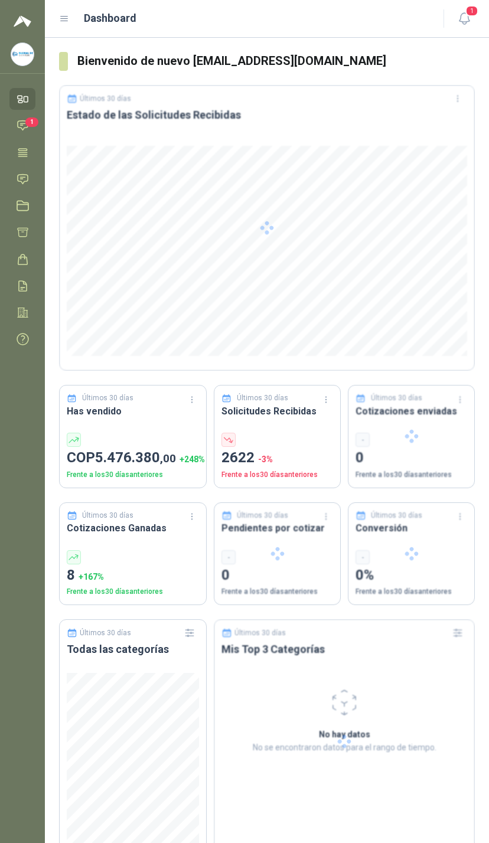 The image size is (489, 843). Describe the element at coordinates (110, 18) in the screenshot. I see `h1: Dashboard` at that location.